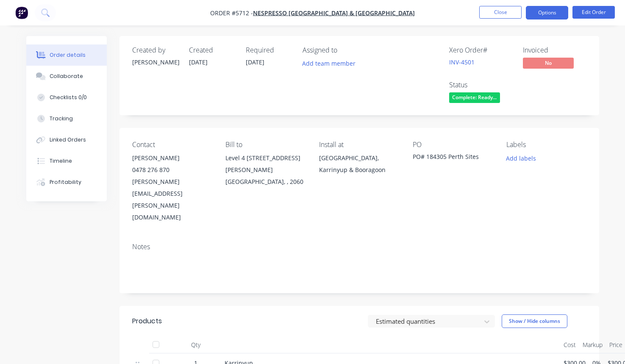  I want to click on span: Complete: Ready..., so click(475, 98).